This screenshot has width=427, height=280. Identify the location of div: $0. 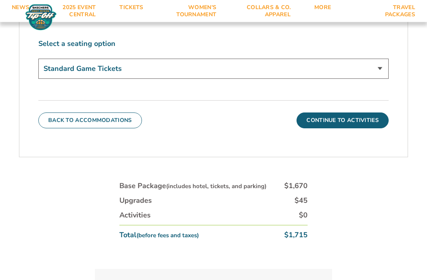
(303, 215).